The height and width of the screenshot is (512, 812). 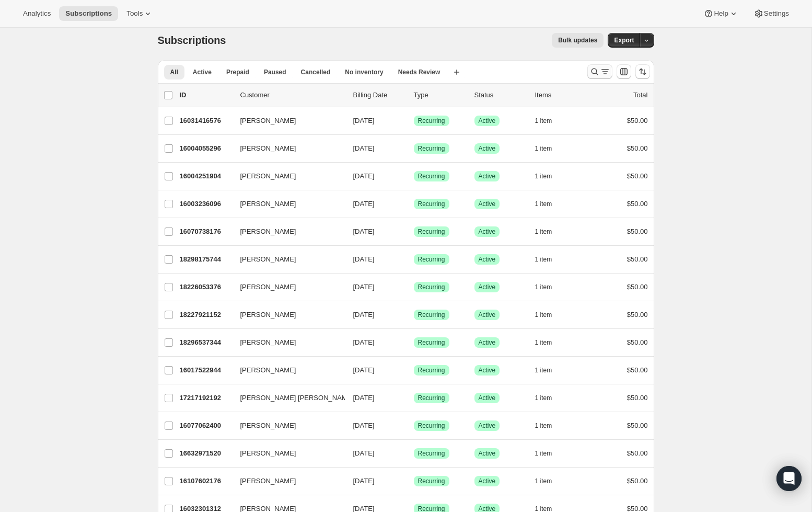 I want to click on span: Settings, so click(x=776, y=13).